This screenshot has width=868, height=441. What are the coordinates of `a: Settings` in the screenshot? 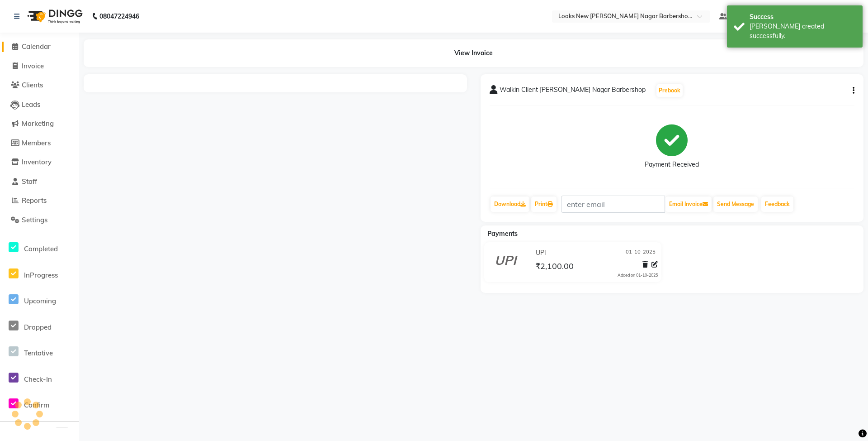 It's located at (39, 220).